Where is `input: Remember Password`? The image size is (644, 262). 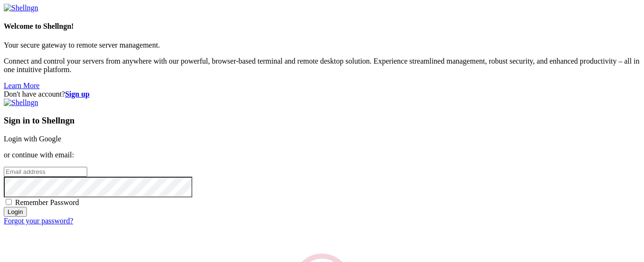 input: Remember Password is located at coordinates (8, 202).